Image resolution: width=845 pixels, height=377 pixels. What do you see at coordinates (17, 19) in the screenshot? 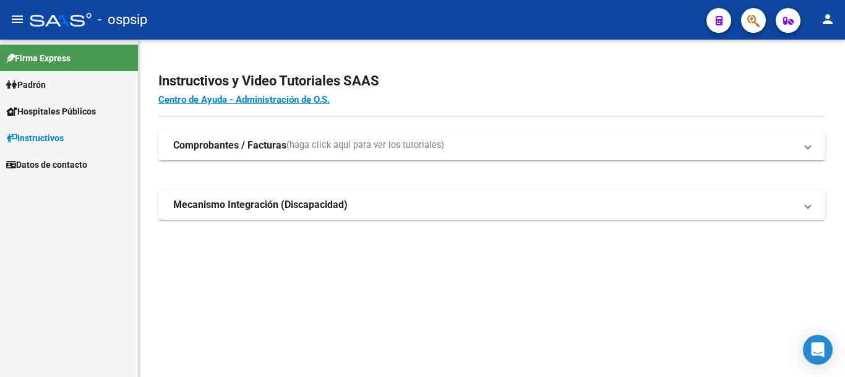
I see `mat-icon: menu` at bounding box center [17, 19].